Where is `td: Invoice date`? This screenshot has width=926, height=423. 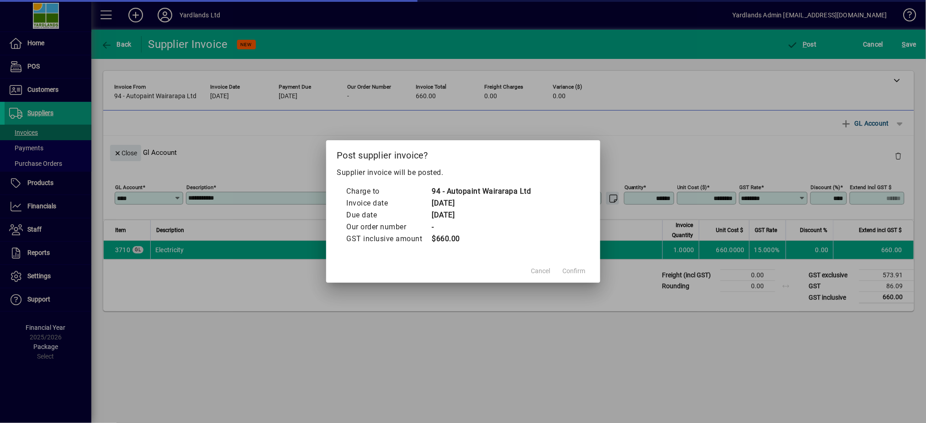
td: Invoice date is located at coordinates (389, 203).